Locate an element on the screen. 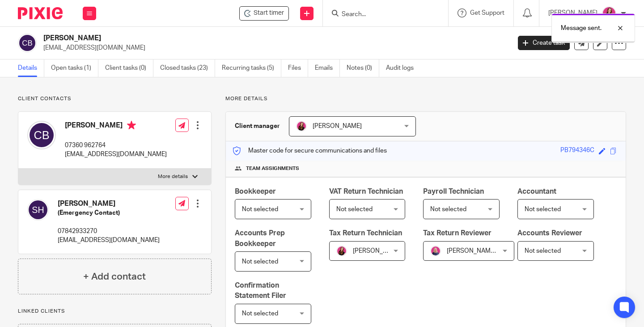 This screenshot has height=327, width=644. span: Start timer is located at coordinates (269, 13).